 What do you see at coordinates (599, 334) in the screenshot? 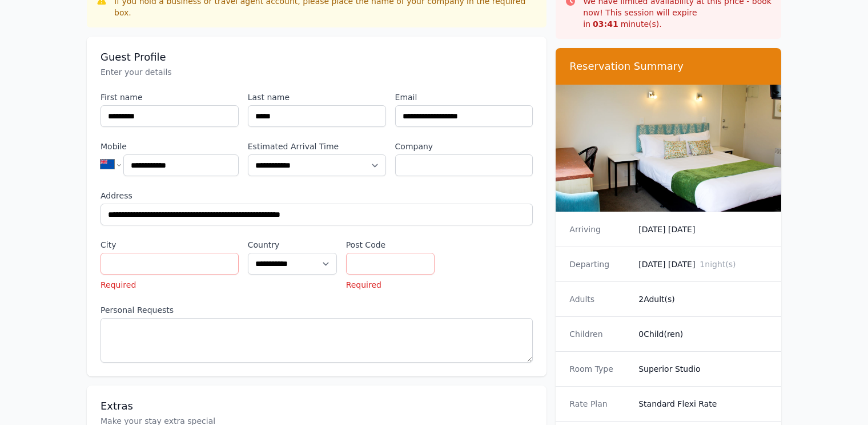
I see `dt: Children` at bounding box center [599, 334].